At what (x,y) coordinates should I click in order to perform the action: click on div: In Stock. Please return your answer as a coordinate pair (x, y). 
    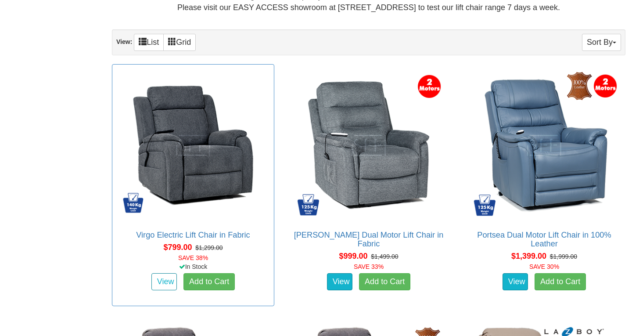
    Looking at the image, I should click on (193, 266).